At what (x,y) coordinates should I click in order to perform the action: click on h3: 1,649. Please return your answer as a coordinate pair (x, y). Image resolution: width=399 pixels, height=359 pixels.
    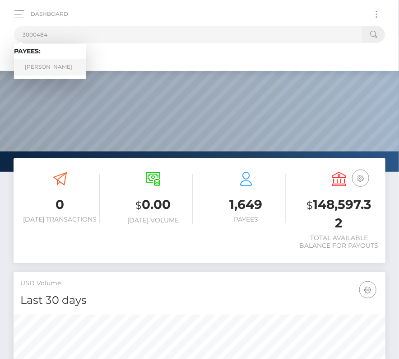
    Looking at the image, I should click on (246, 204).